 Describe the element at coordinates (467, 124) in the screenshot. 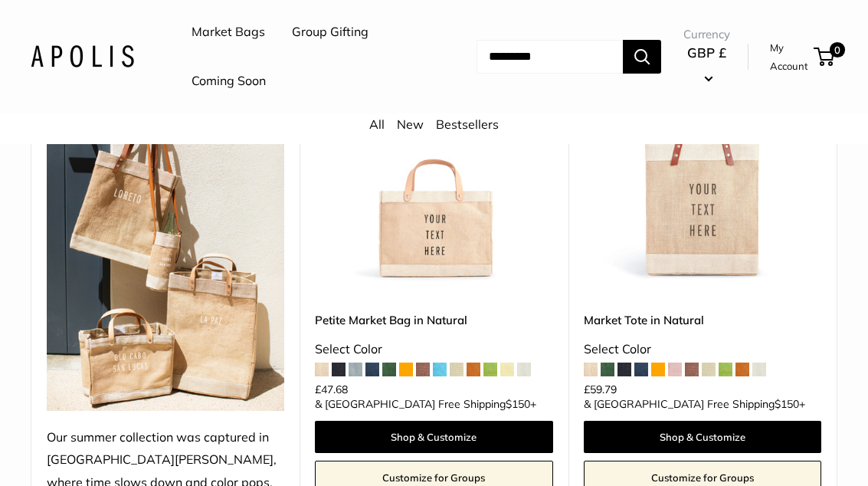

I see `a: Bestsellers` at that location.